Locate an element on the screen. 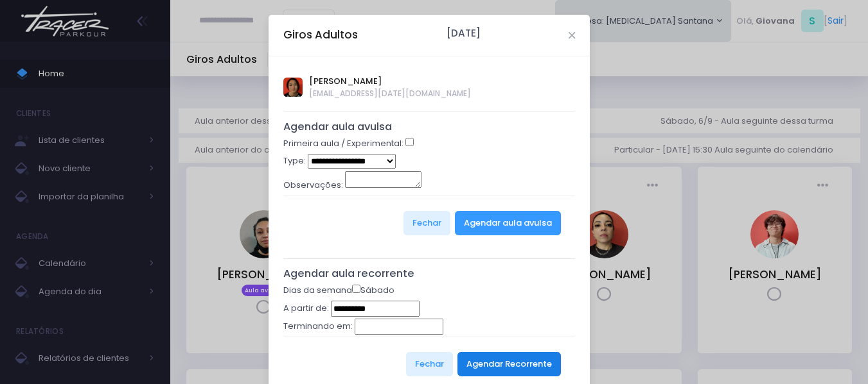 Image resolution: width=868 pixels, height=384 pixels. h5: Agendar aula recorrente is located at coordinates (429, 274).